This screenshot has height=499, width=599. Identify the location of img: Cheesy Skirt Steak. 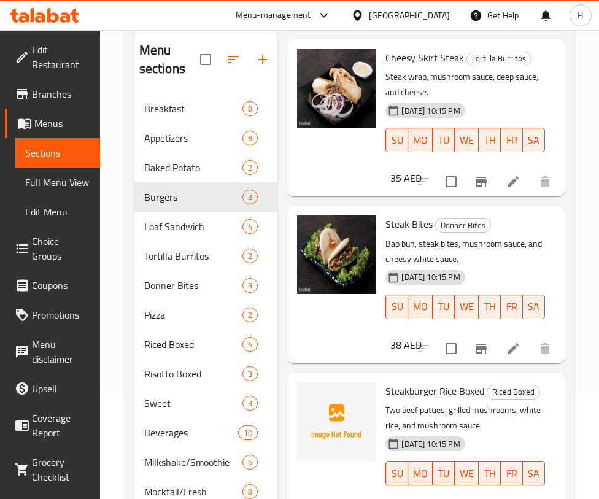
(336, 88).